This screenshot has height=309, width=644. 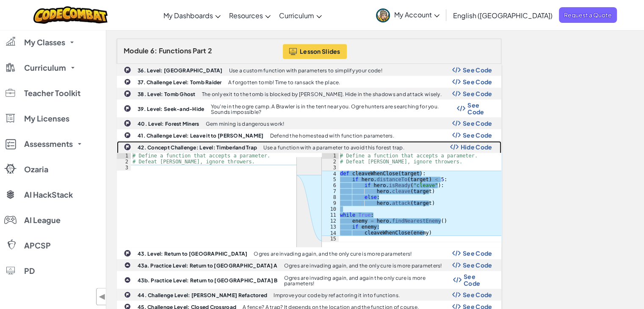 I want to click on img: CodeCombat logo, so click(x=70, y=15).